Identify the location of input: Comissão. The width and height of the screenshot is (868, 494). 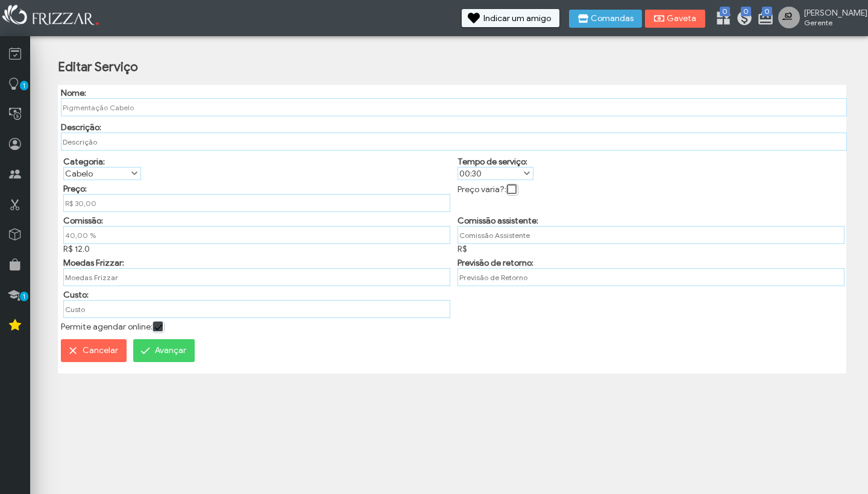
(257, 235).